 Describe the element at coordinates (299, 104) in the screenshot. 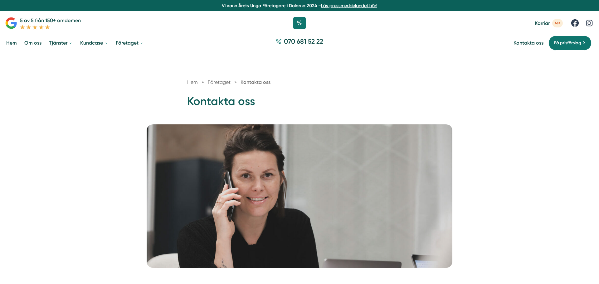

I see `h1: Kontakta oss` at that location.